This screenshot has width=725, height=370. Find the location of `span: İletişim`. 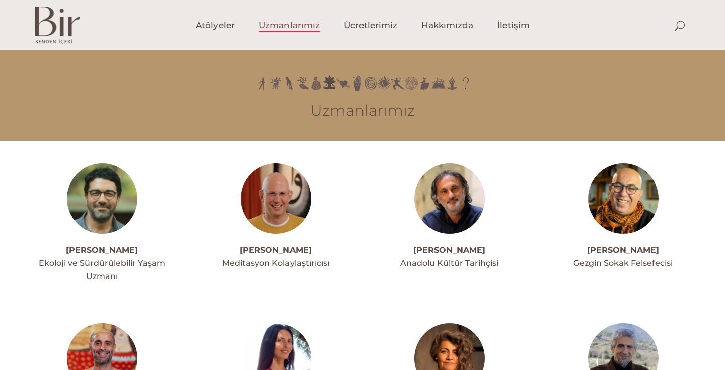

span: İletişim is located at coordinates (513, 25).